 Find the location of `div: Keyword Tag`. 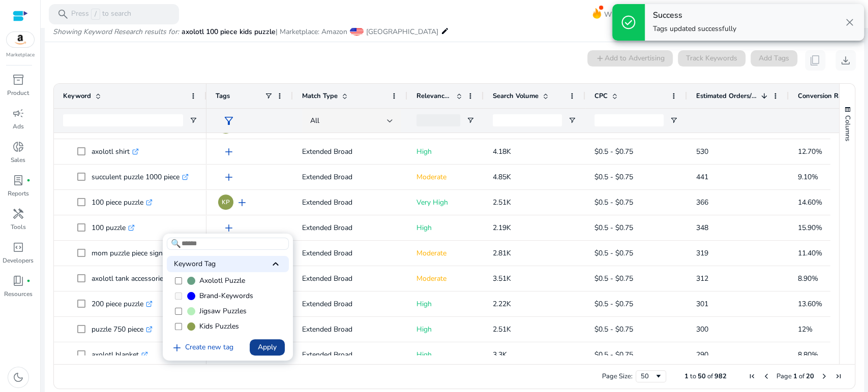

div: Keyword Tag is located at coordinates (228, 264).